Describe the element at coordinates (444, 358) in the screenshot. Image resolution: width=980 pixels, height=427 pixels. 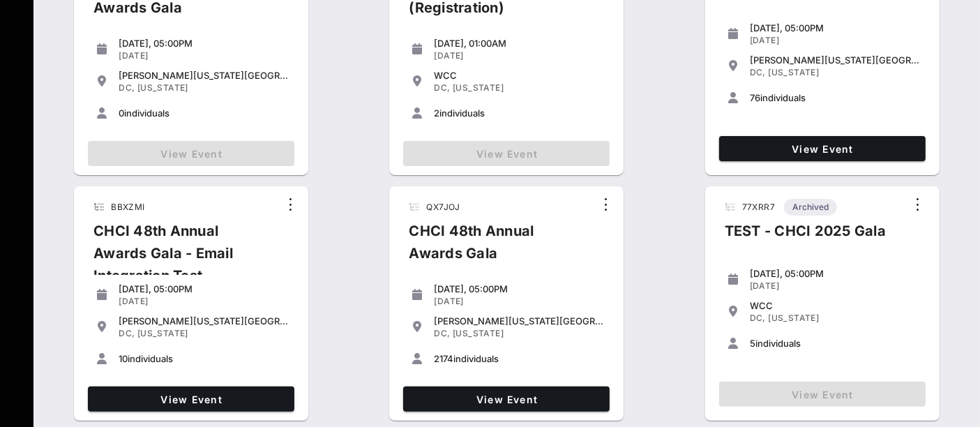
I see `span: 2174` at that location.